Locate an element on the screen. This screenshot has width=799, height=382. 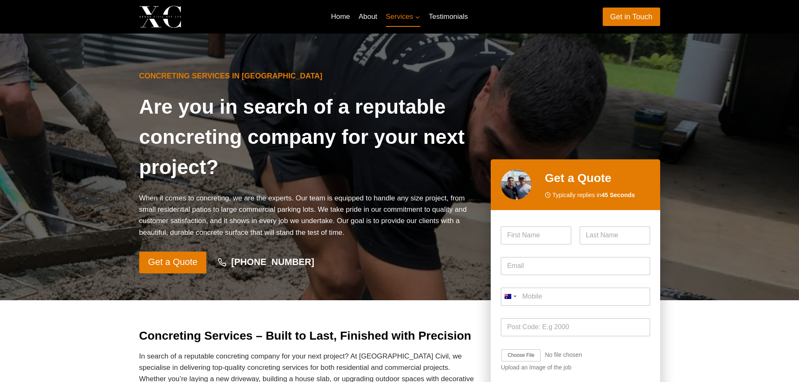
img: Xenos Civil is located at coordinates (160, 16).